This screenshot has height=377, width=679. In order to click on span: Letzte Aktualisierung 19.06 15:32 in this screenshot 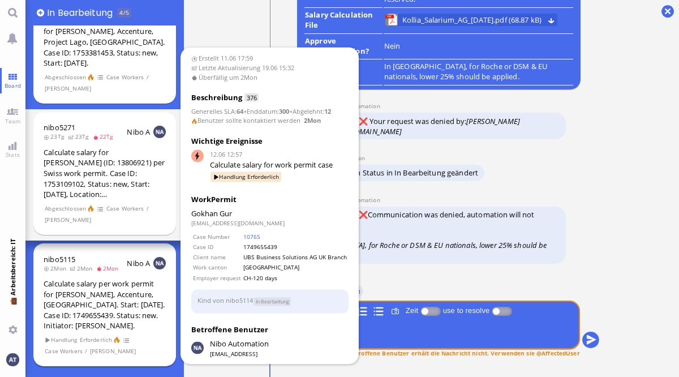, I will do `click(270, 67)`.